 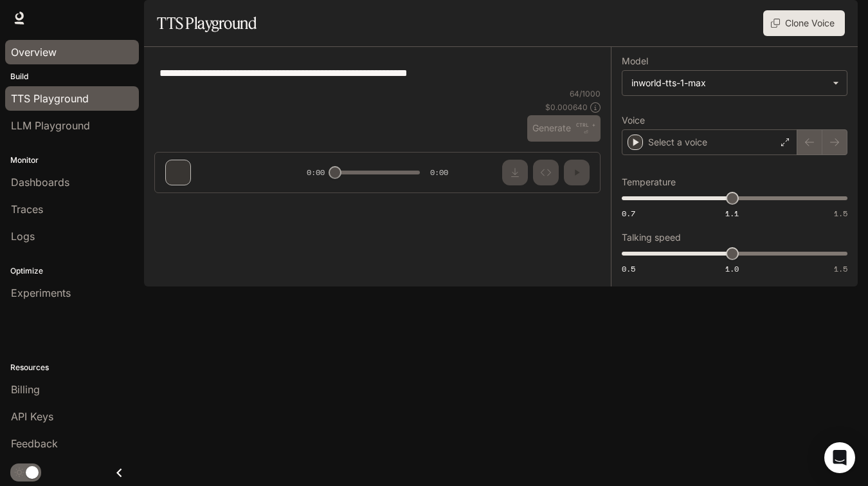 I want to click on p: Model, so click(x=634, y=61).